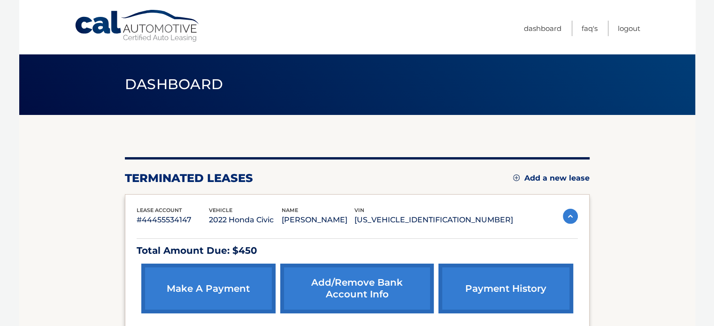 This screenshot has height=326, width=714. I want to click on p: Total Amount Due: $450, so click(357, 251).